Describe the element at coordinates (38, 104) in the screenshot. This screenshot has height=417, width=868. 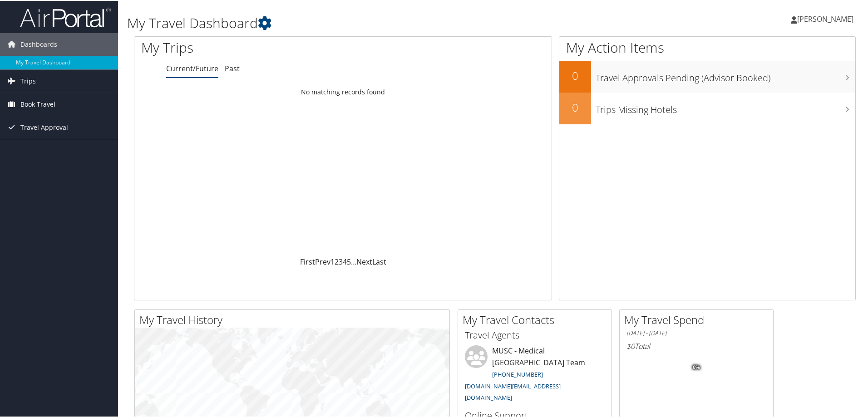
I see `span: Book Travel` at that location.